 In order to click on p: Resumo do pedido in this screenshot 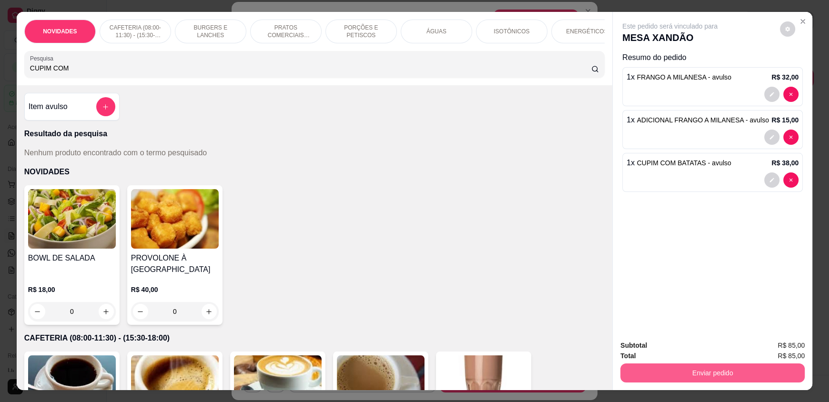, I will do `click(712, 58)`.